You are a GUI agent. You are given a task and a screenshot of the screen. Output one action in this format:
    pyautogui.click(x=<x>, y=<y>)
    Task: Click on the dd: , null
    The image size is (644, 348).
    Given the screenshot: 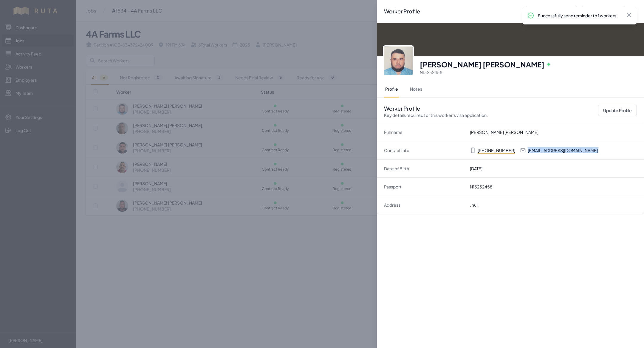 What is the action you would take?
    pyautogui.click(x=553, y=205)
    